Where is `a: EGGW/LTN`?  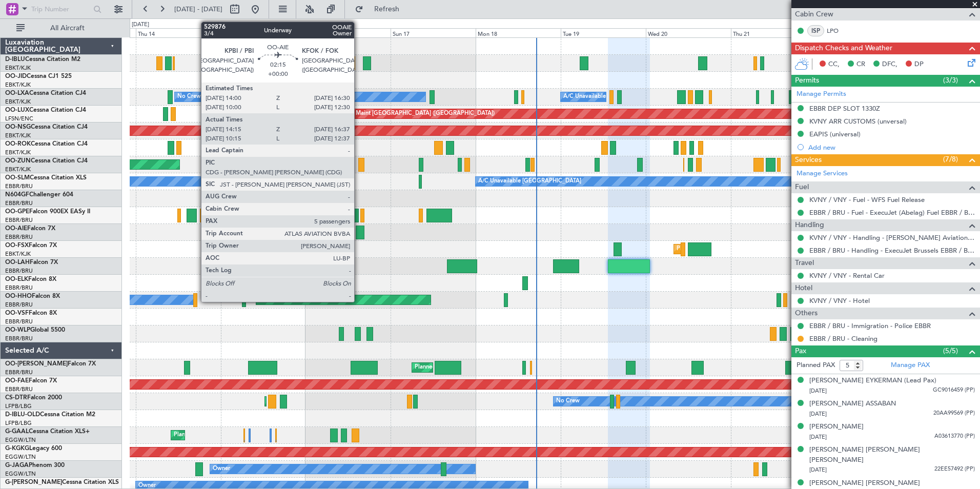 a: EGGW/LTN is located at coordinates (21, 458).